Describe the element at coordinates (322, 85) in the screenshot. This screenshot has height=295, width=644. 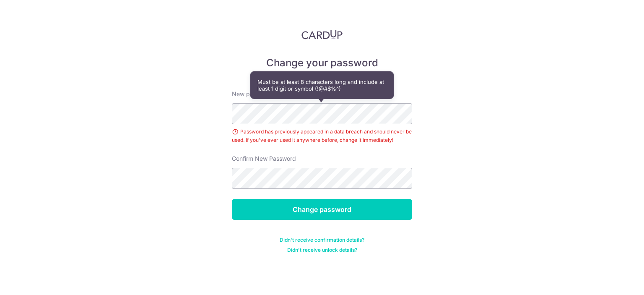
I see `div: Must be at least 8 characters long and include at least 1 digit or symbol (!@#$%^)` at that location.